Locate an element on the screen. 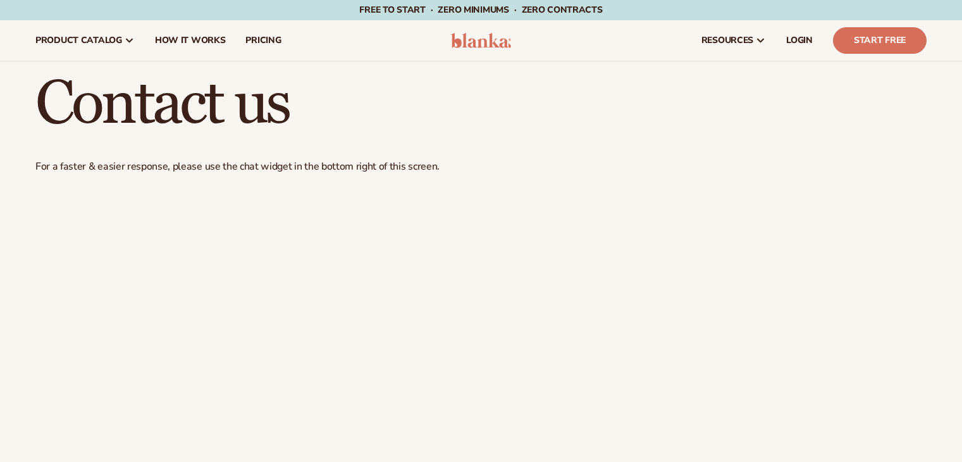 This screenshot has height=462, width=962. a: logo is located at coordinates (481, 40).